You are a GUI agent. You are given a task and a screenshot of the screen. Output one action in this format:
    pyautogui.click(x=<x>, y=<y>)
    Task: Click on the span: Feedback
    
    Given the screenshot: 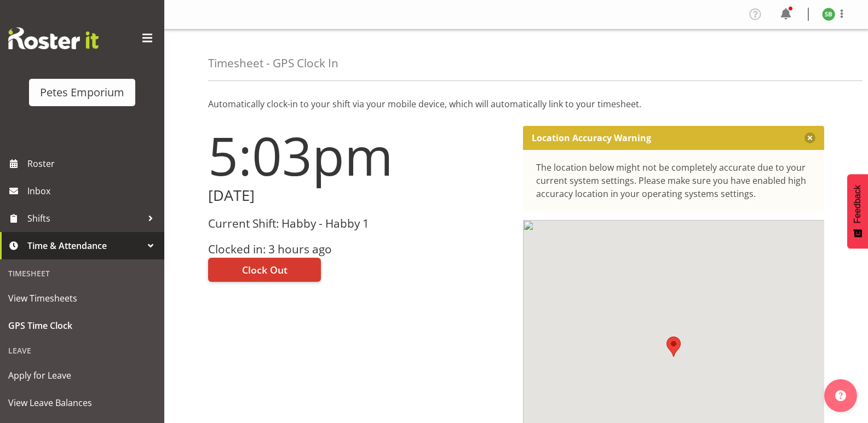 What is the action you would take?
    pyautogui.click(x=857, y=204)
    